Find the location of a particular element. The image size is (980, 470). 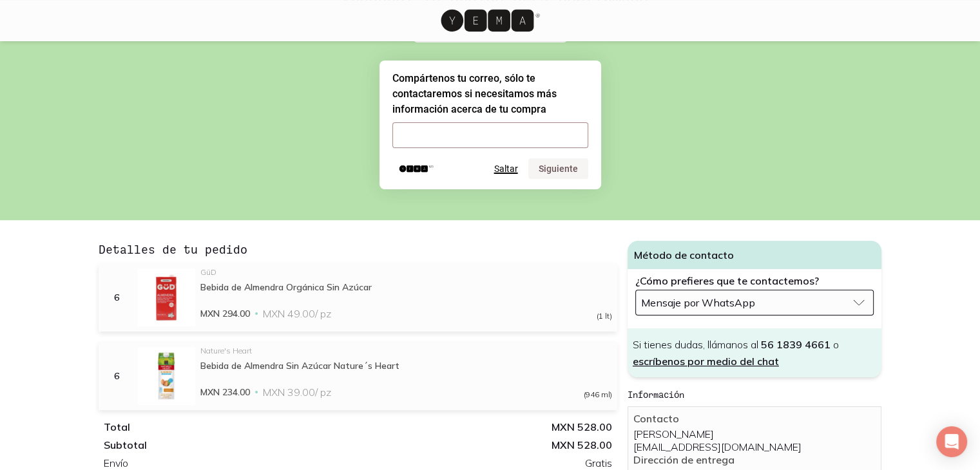

a: 6Bebida de Almendra Sin Azúcar Nature´s HeartNature's HeartBebida de Almendra Sin Azúcar Nature´s... is located at coordinates (356, 376).